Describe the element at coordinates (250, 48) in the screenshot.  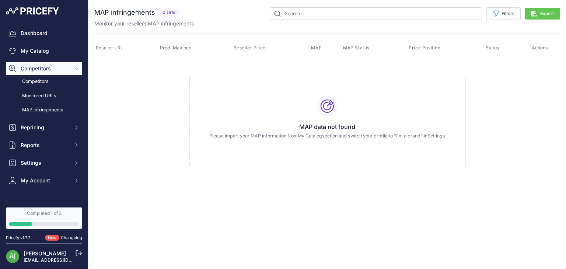
I see `button: Reseller Price` at that location.